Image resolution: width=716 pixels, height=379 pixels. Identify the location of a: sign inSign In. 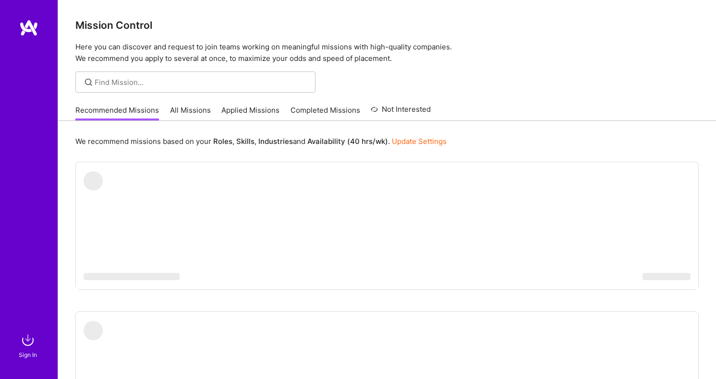
(29, 345).